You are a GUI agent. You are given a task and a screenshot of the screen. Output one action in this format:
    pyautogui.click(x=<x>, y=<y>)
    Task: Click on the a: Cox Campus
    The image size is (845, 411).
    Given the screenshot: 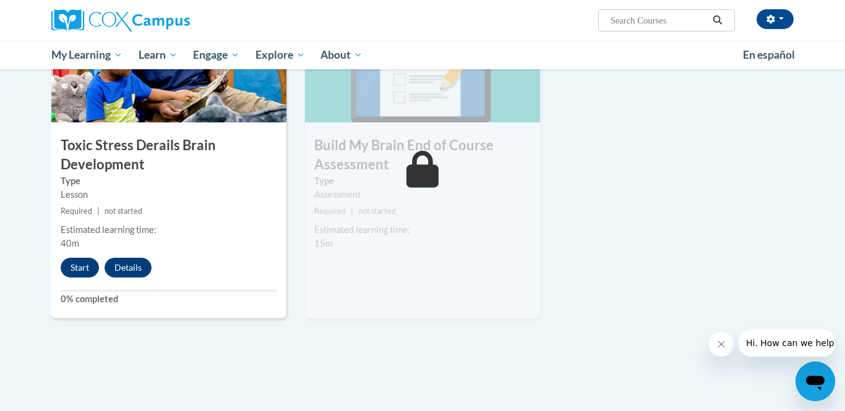 What is the action you would take?
    pyautogui.click(x=169, y=20)
    